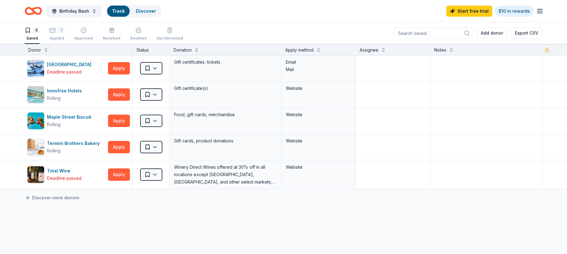 This screenshot has width=567, height=254. I want to click on div: Termini Brothers Bakery, so click(74, 143).